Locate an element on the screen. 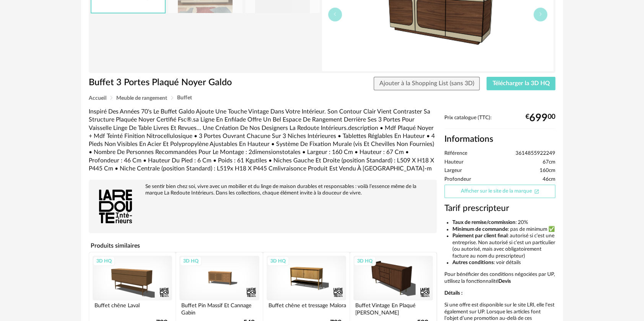 Image resolution: width=644 pixels, height=321 pixels. span: 3614855922249 is located at coordinates (536, 154).